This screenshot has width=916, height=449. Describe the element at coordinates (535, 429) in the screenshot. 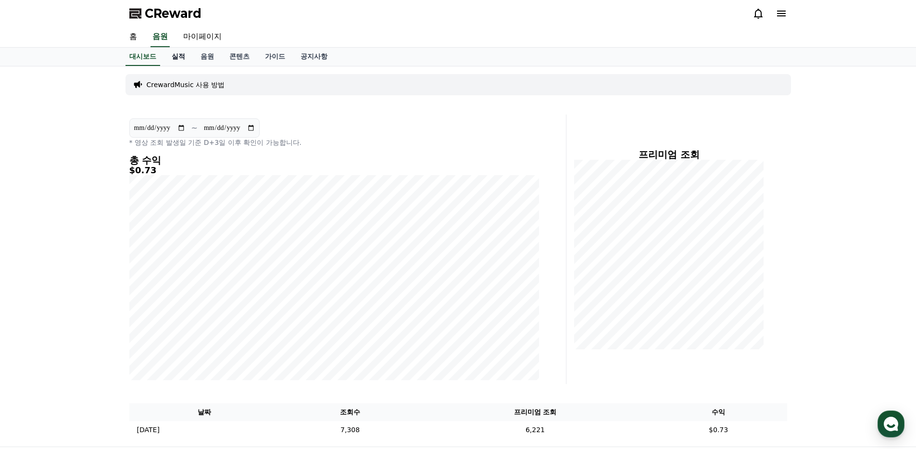

I see `td: 6,221` at that location.